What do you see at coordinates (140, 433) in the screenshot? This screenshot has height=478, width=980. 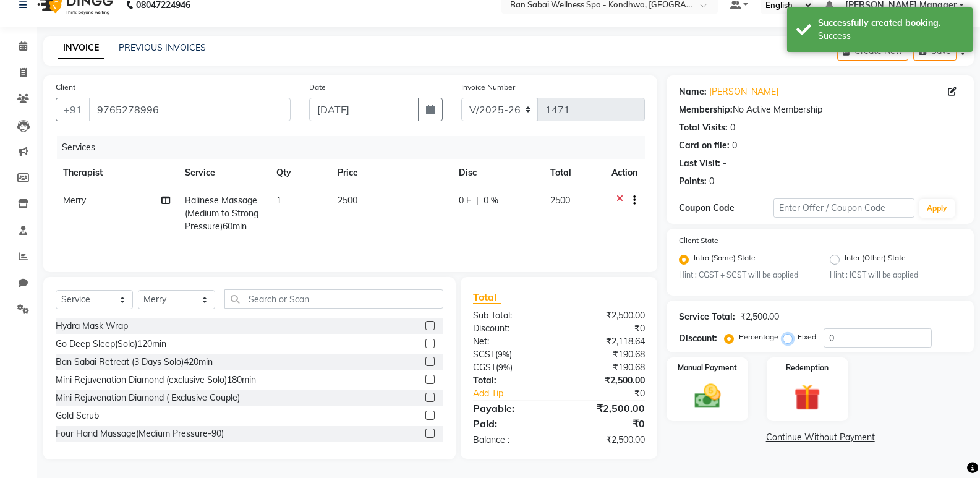 I see `div: Four Hand Massage(Medium Pressure-90)` at bounding box center [140, 433].